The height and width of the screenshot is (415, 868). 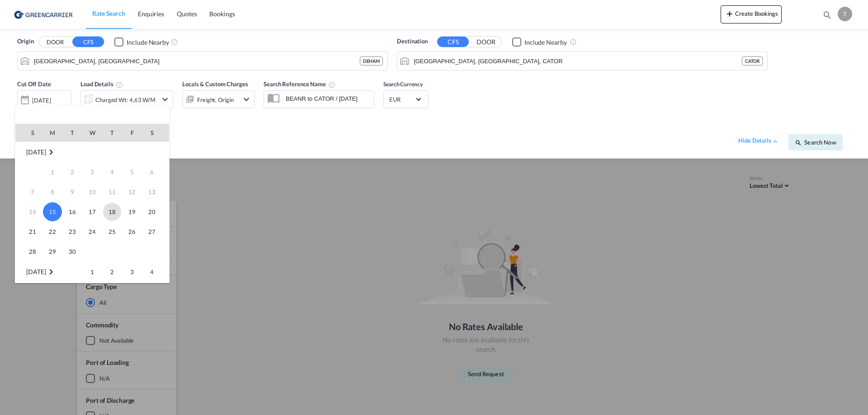 I want to click on td: Monday September 22 2025, so click(x=52, y=232).